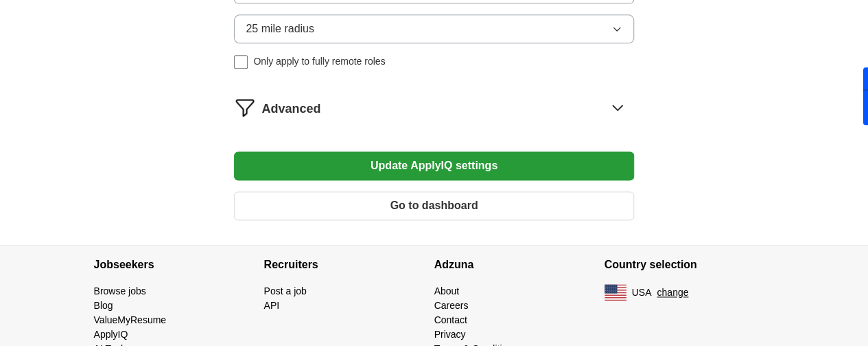  Describe the element at coordinates (120, 291) in the screenshot. I see `a: Browse jobs` at that location.